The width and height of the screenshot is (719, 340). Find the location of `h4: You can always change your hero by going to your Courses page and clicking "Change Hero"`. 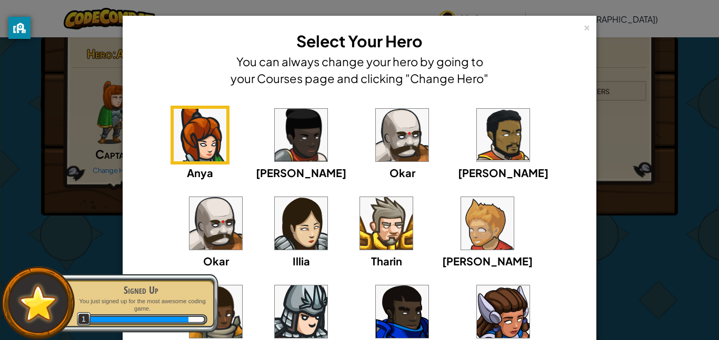

h4: You can always change your hero by going to your Courses page and clicking "Change Hero" is located at coordinates (359, 70).